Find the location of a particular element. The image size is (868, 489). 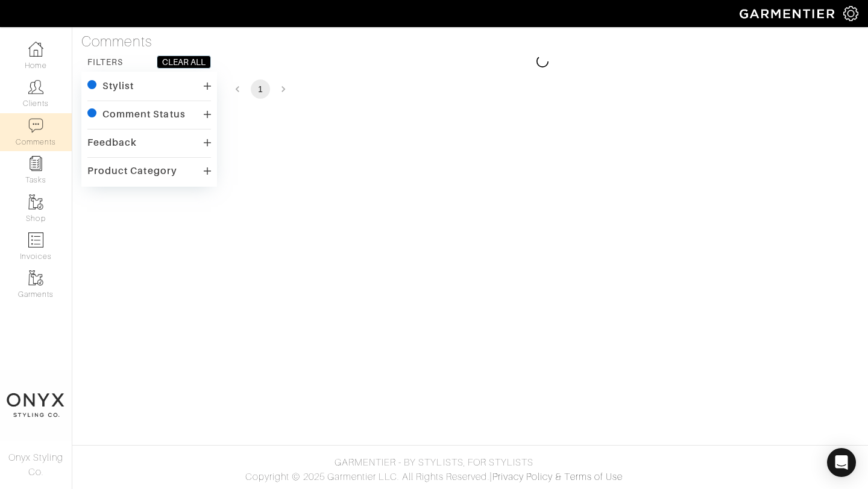

a: Privacy Policy & Terms of Use is located at coordinates (557, 477).